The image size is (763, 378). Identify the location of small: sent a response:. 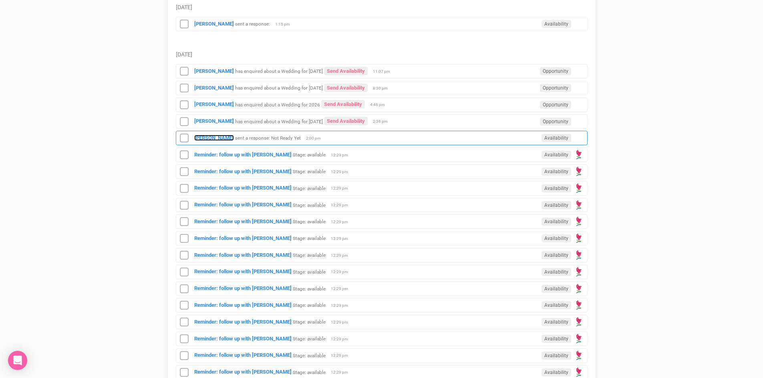
(252, 24).